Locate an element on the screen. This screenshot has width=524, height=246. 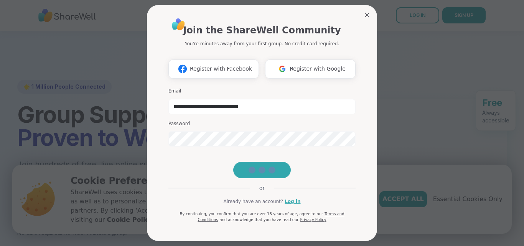
span: Already have an account? is located at coordinates (253, 202).